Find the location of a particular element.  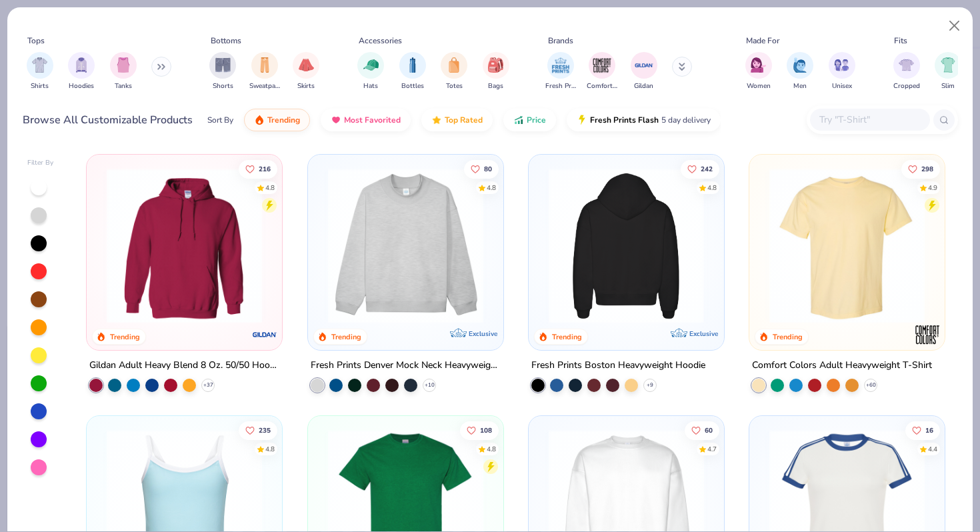

span: Most Favorited is located at coordinates (372, 120).